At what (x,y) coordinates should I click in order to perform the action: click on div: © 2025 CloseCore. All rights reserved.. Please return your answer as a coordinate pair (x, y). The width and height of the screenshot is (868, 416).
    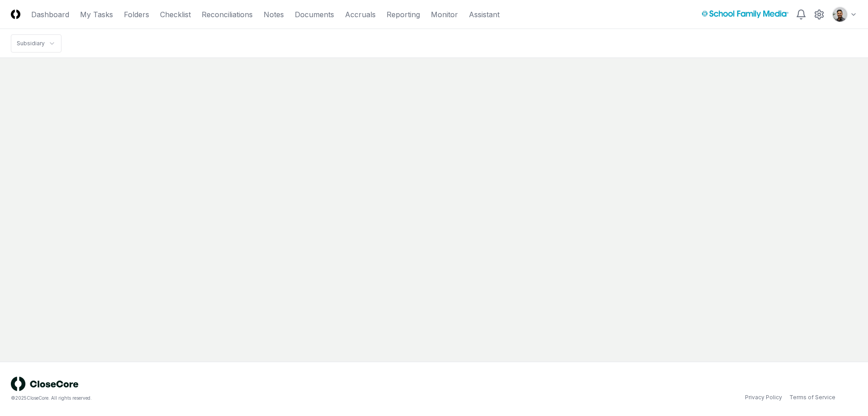
    Looking at the image, I should click on (222, 398).